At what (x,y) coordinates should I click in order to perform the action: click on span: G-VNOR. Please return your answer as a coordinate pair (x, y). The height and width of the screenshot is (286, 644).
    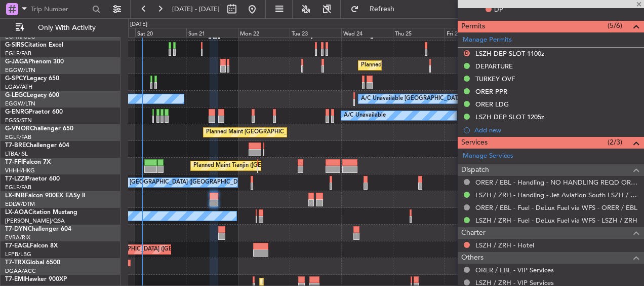
    Looking at the image, I should click on (17, 129).